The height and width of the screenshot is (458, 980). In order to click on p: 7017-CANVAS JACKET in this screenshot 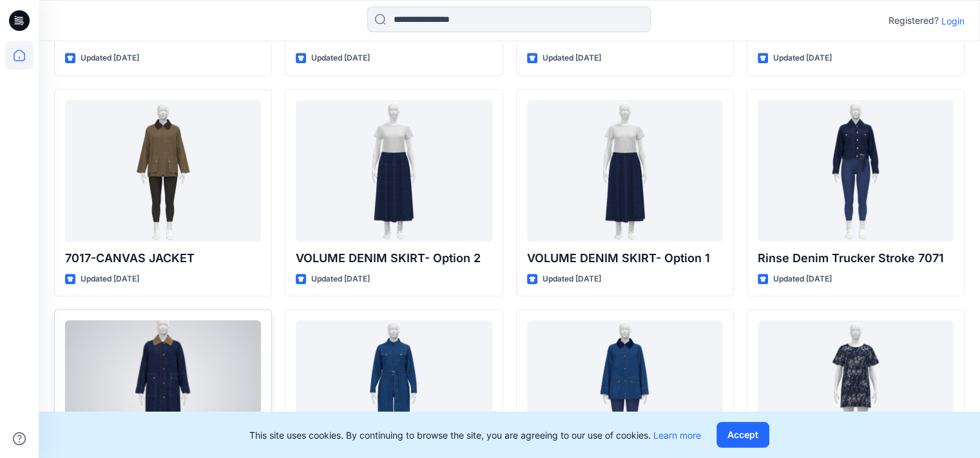, I will do `click(163, 258)`.